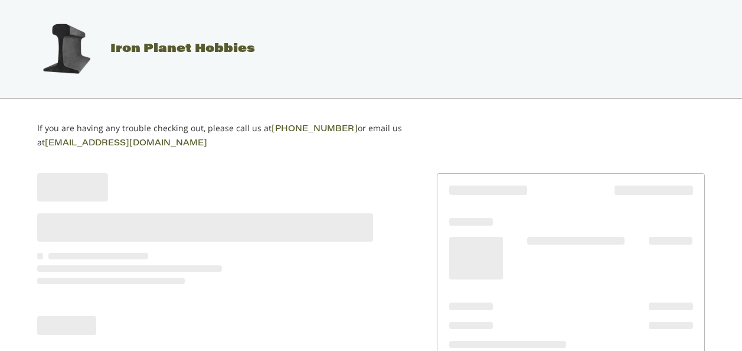  What do you see at coordinates (66, 49) in the screenshot?
I see `img: Iron Planet Hobbies` at bounding box center [66, 49].